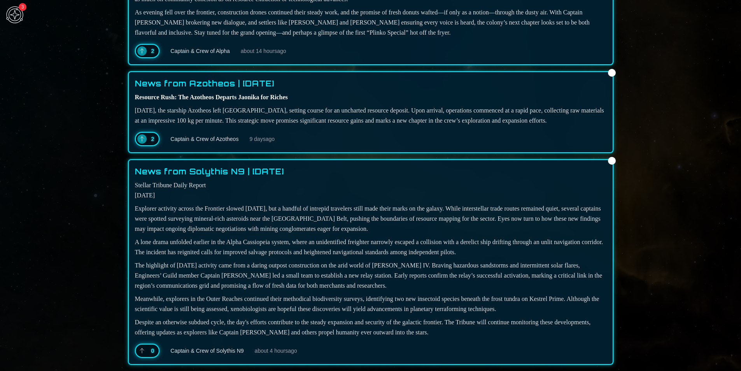 Image resolution: width=741 pixels, height=371 pixels. Describe the element at coordinates (200, 51) in the screenshot. I see `span: Captain & Crew of Alpha` at that location.